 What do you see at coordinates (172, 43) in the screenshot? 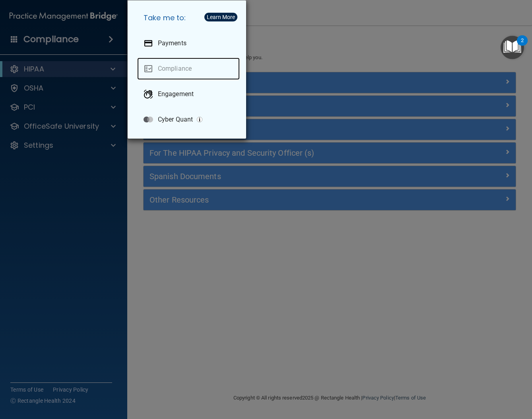
I see `p: Payments` at bounding box center [172, 43].